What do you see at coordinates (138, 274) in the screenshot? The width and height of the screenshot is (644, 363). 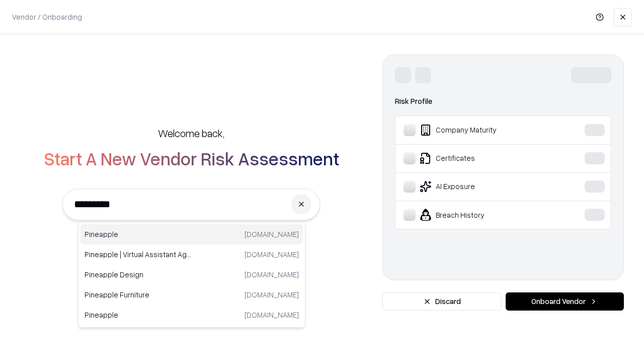 I see `p: Pineapple Design` at bounding box center [138, 274].